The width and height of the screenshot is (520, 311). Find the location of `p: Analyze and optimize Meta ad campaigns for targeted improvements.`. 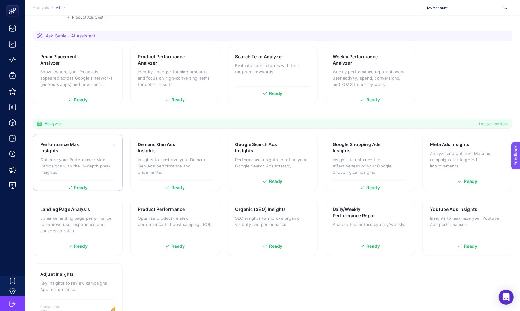

p: Analyze and optimize Meta ad campaigns for targeted improvements. is located at coordinates (467, 160).